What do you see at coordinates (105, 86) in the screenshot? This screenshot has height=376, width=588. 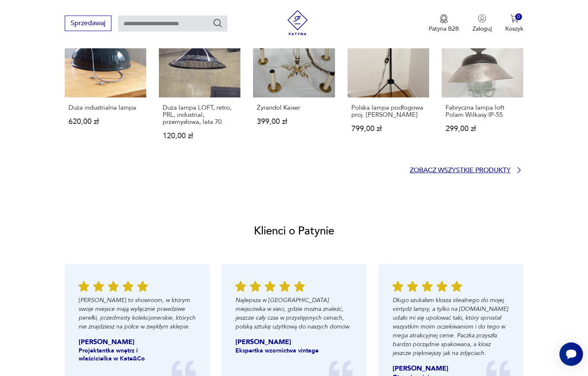 I see `a: Duża industrialna lampaDuża industrialna lampa620,00 zł` at bounding box center [105, 86].